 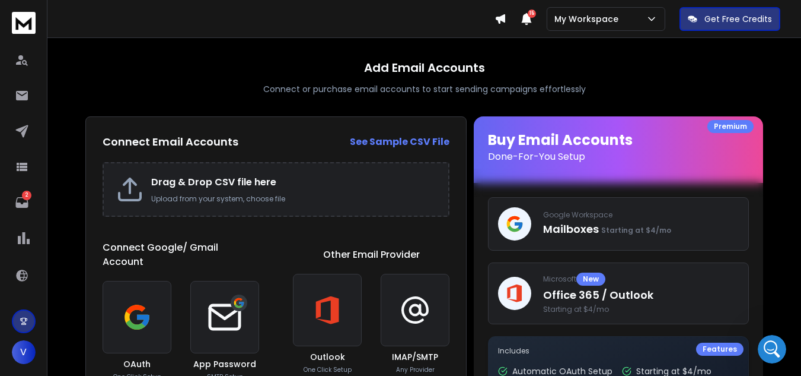 I want to click on p: Upload from your system, choose file, so click(x=294, y=199).